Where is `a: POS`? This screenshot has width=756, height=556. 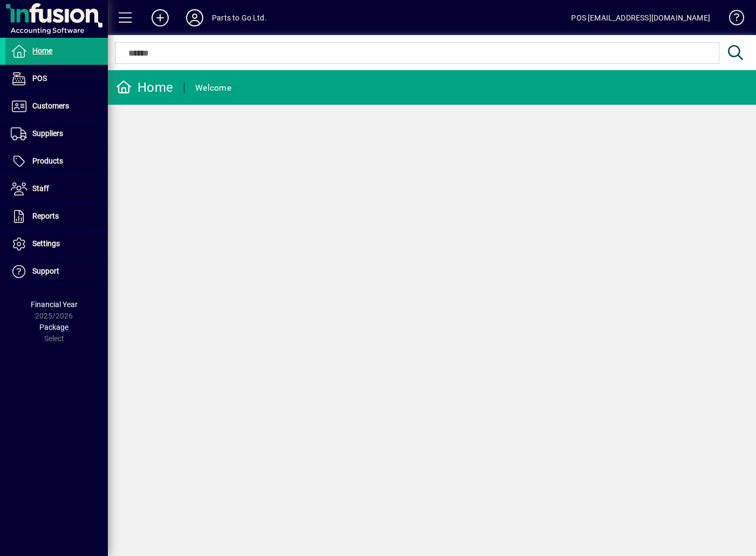
a: POS is located at coordinates (56, 79).